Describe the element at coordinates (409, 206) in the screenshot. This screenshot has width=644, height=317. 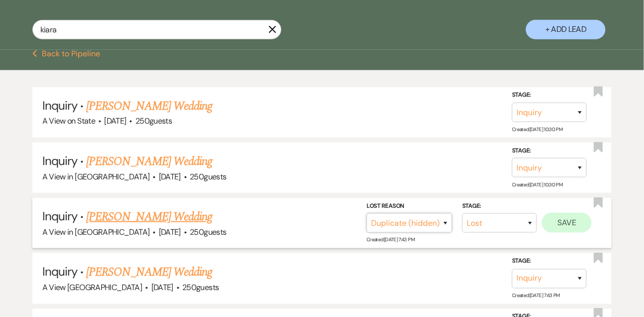
I see `label: Lost Reason` at that location.